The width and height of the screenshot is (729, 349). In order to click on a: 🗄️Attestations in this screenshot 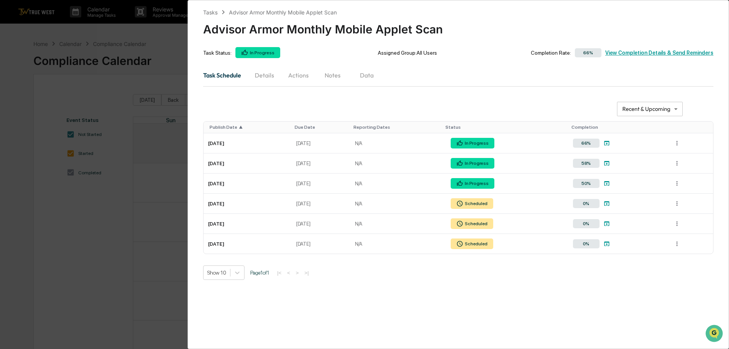, I will do `click(74, 99)`.